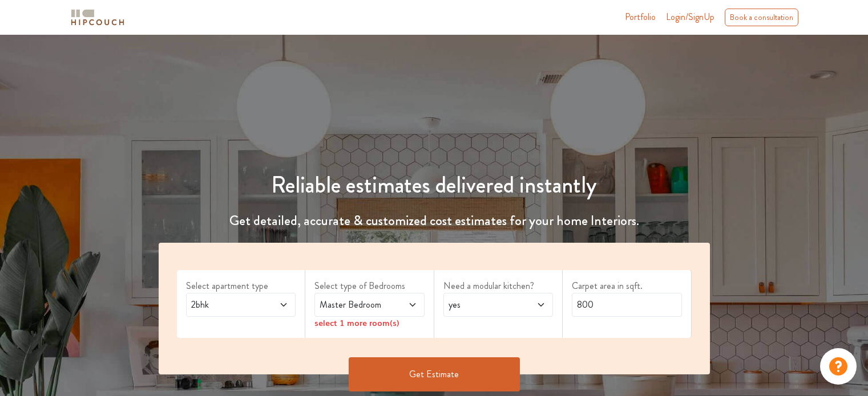 The height and width of the screenshot is (396, 868). What do you see at coordinates (226, 305) in the screenshot?
I see `span: 2bhk` at bounding box center [226, 305].